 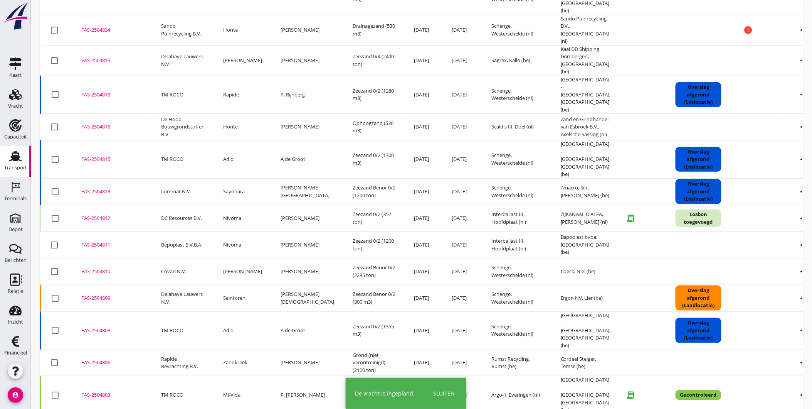 I want to click on div: FAS-2504815, so click(x=112, y=159).